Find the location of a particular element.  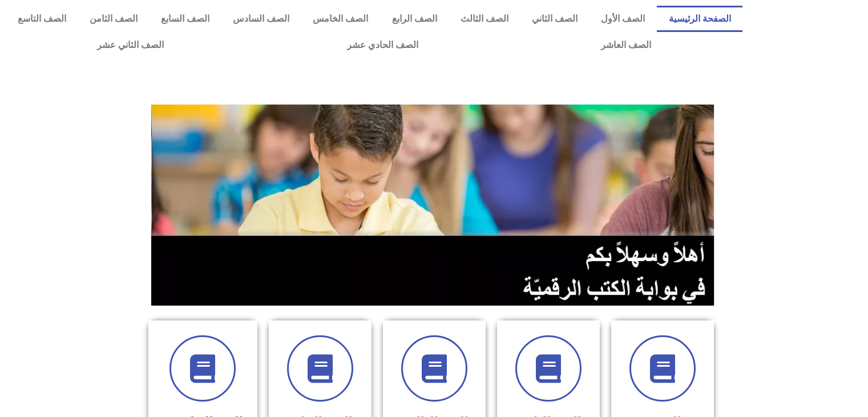

a: الصف الثالث is located at coordinates (484, 19).